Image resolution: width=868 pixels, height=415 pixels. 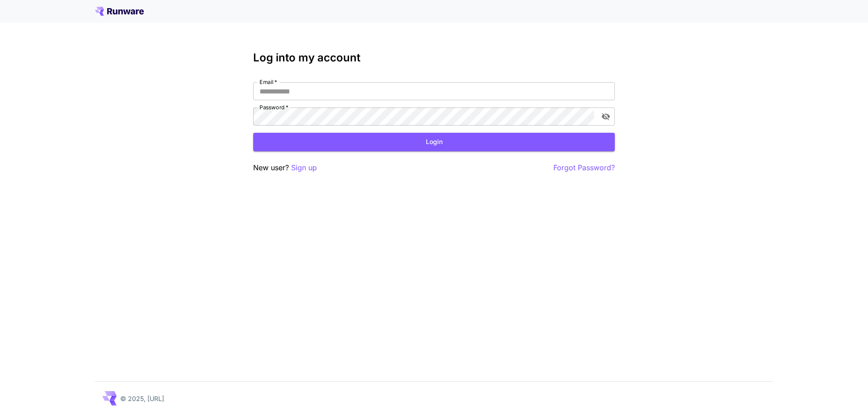 I want to click on button: toggle password visibility, so click(x=606, y=117).